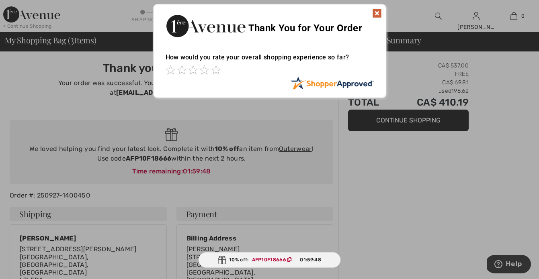 The image size is (539, 279). I want to click on span: Thank You for Your Order, so click(305, 28).